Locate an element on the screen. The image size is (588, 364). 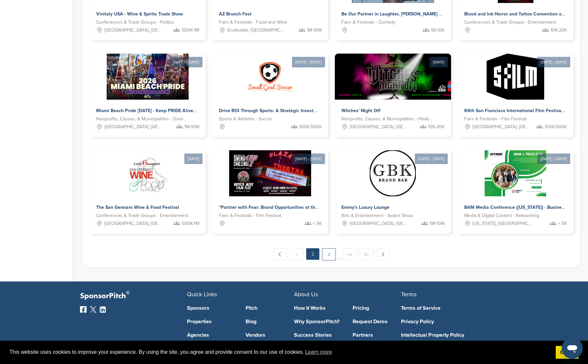
span: Sports & Athletes - Soccer is located at coordinates (245, 119).